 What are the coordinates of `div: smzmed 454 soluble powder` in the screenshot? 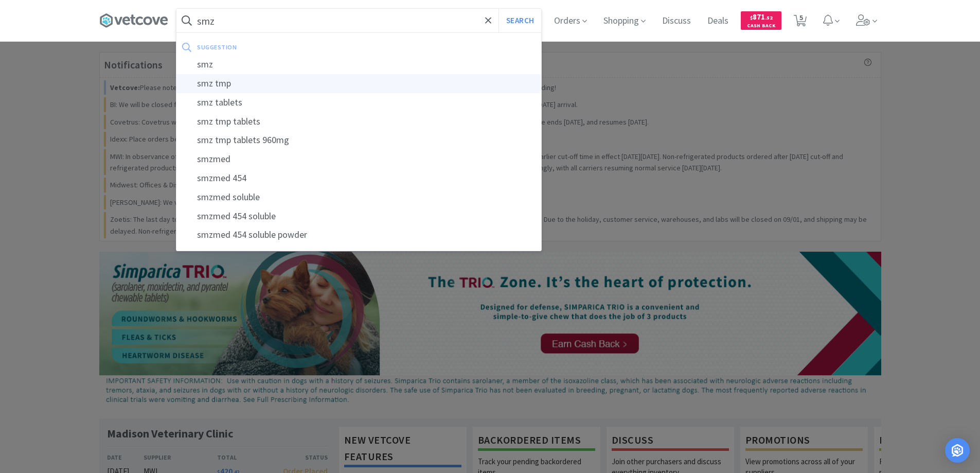 It's located at (358, 234).